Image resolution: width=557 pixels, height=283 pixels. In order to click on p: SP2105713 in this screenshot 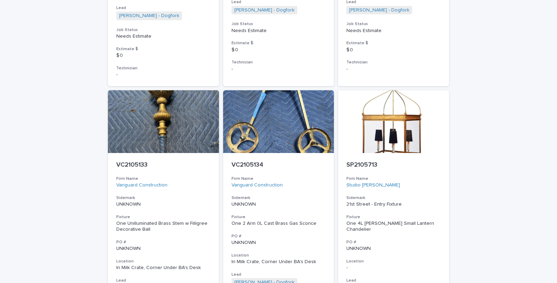, I will do `click(393, 165)`.